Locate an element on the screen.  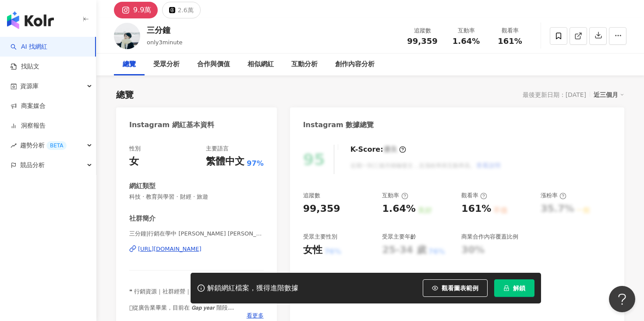
div: 主要語言 is located at coordinates (217, 149).